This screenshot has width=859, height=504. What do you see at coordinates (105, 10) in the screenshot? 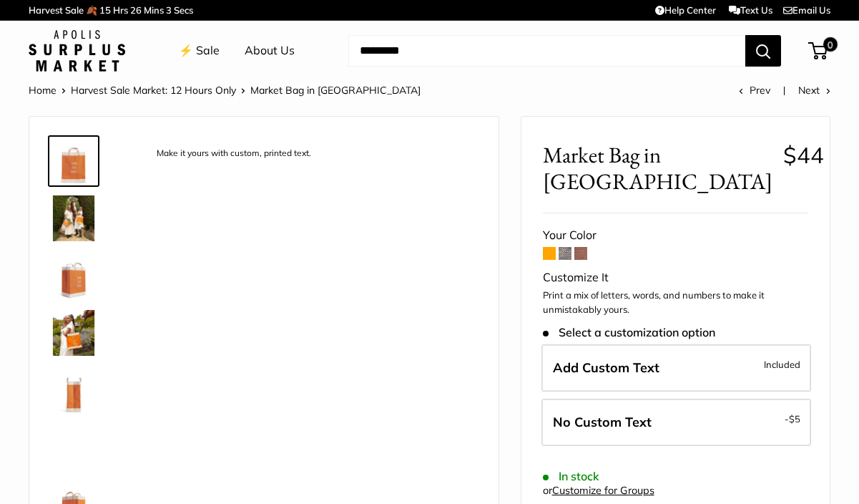
I see `span: 15` at bounding box center [105, 10].